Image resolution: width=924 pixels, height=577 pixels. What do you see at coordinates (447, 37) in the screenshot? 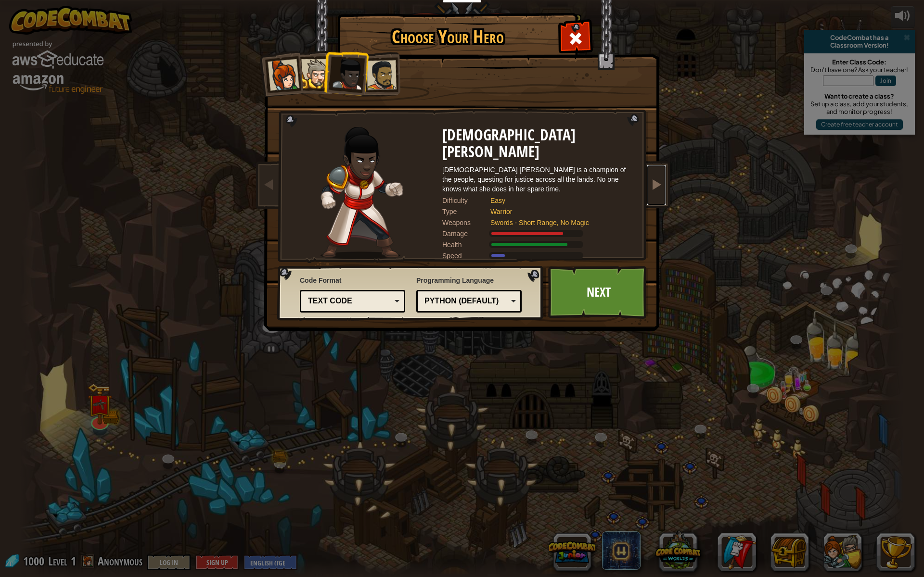
I see `h1: Choose Your Hero` at bounding box center [447, 37].